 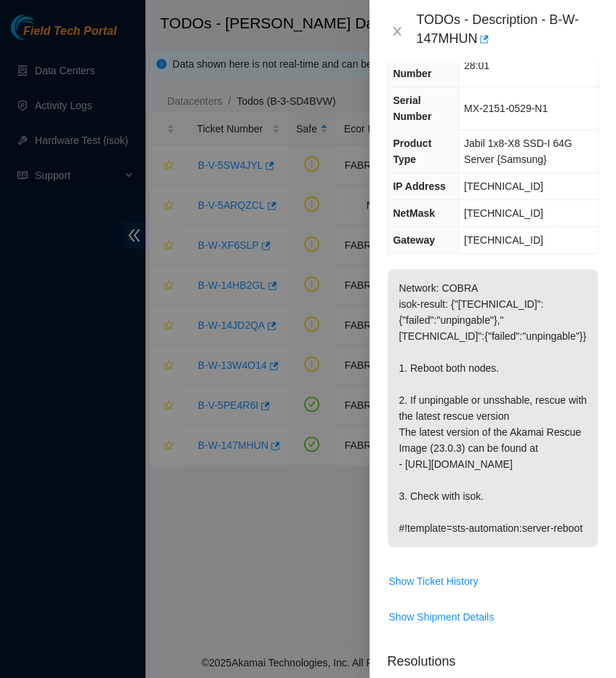 What do you see at coordinates (506, 108) in the screenshot?
I see `span: MX-2151-0529-N1` at bounding box center [506, 108].